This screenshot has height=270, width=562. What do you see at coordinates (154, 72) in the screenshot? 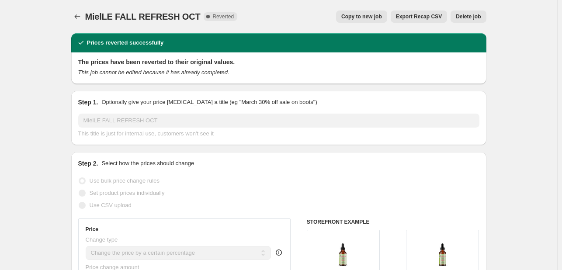
I see `i: This job cannot be edited because it has already completed.` at bounding box center [154, 72].